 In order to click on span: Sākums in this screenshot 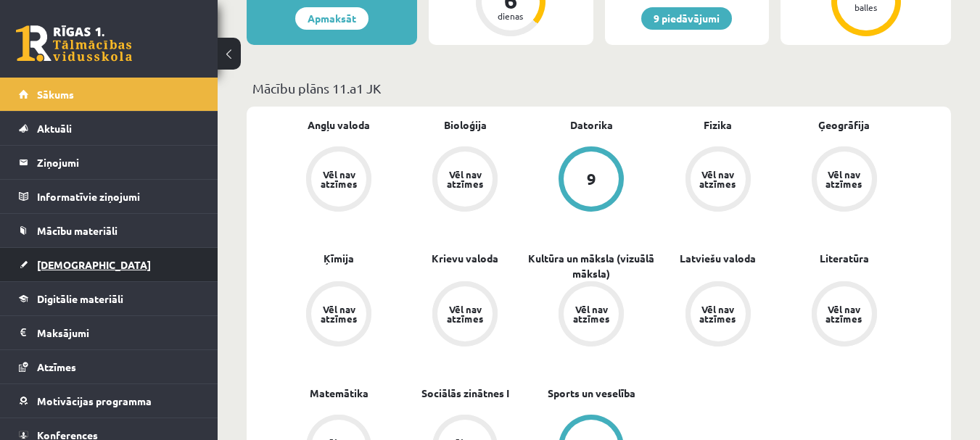, I will do `click(55, 94)`.